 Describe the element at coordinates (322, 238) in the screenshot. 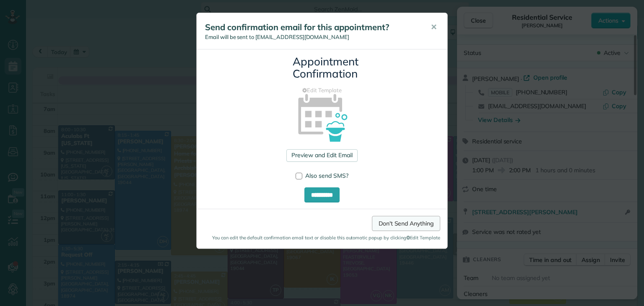

I see `small: You can edit the default confirmation email text or disable this automatic popup by clicking Edit...` at that location.